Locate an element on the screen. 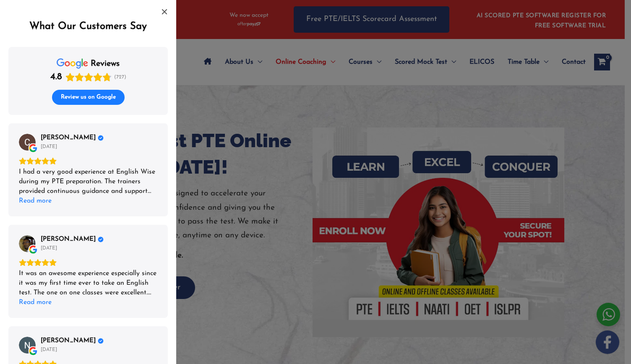 This screenshot has width=631, height=364. button: Close is located at coordinates (165, 12).